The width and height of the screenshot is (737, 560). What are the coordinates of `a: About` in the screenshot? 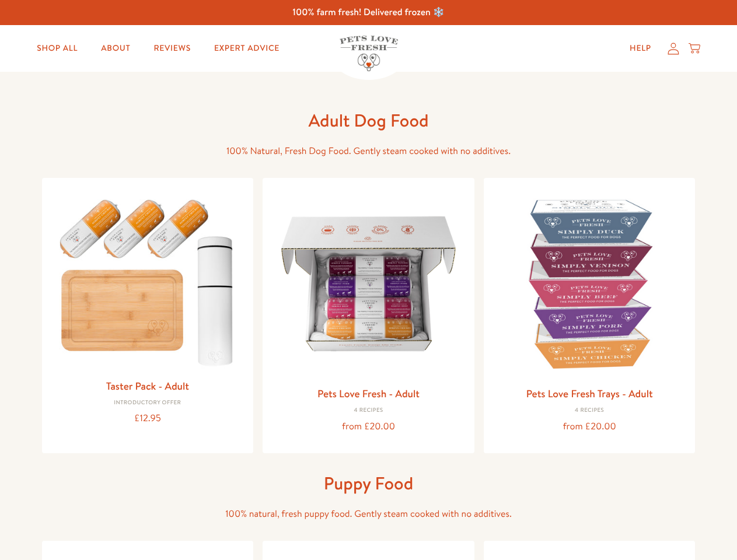 It's located at (116, 48).